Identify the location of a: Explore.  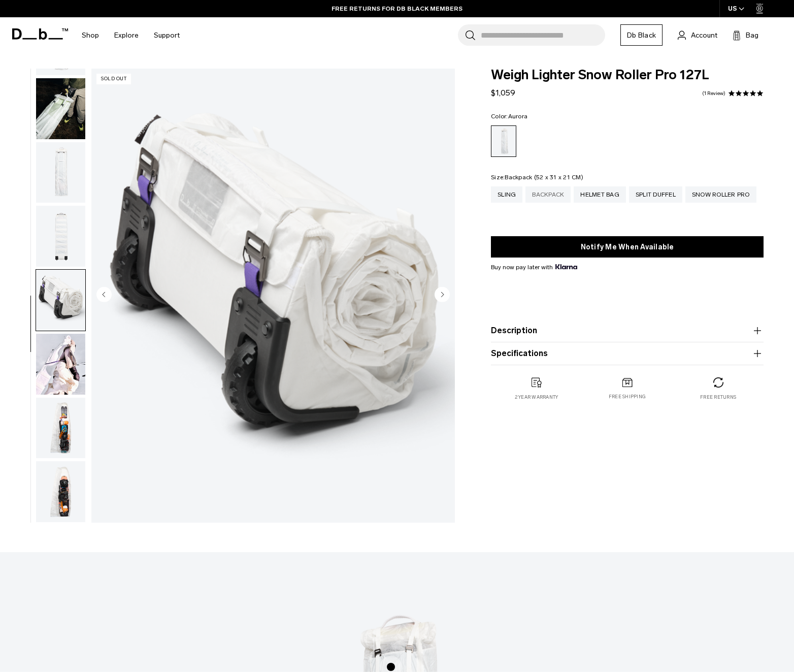
(127, 35).